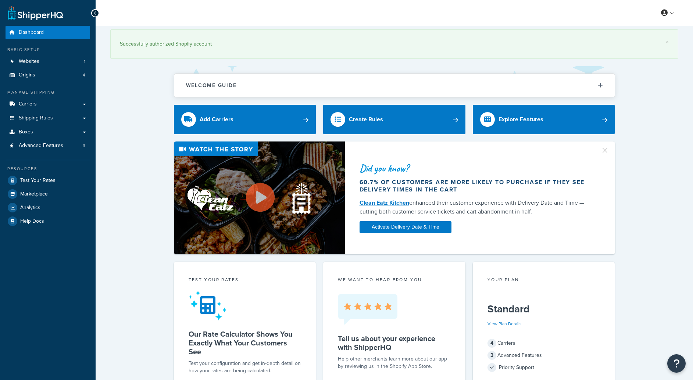 The width and height of the screenshot is (693, 380). What do you see at coordinates (48, 221) in the screenshot?
I see `li: Help Docs` at bounding box center [48, 221].